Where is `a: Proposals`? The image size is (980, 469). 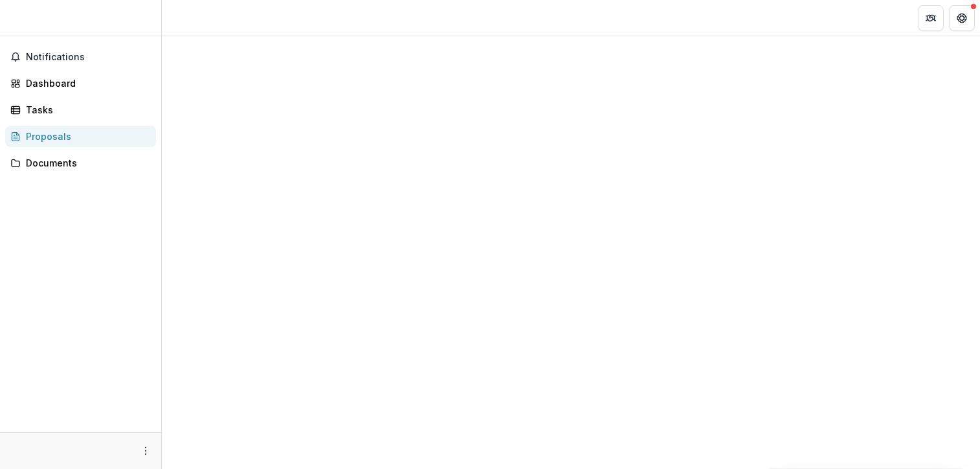
a: Proposals is located at coordinates (80, 136).